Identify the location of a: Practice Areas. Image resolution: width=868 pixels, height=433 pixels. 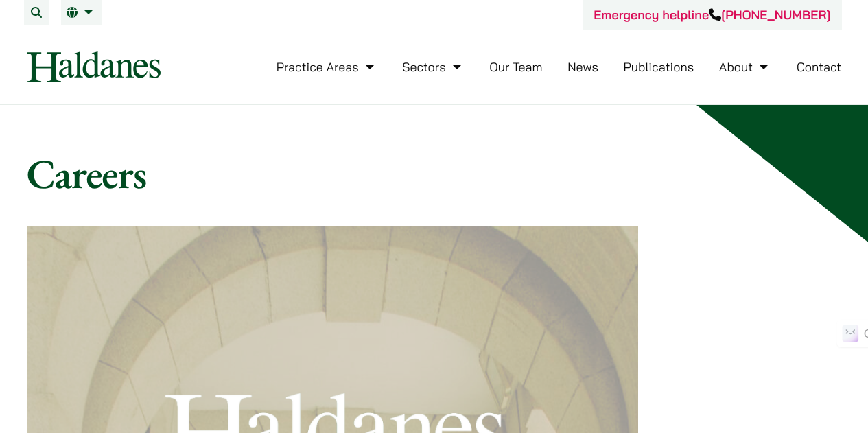
(326, 66).